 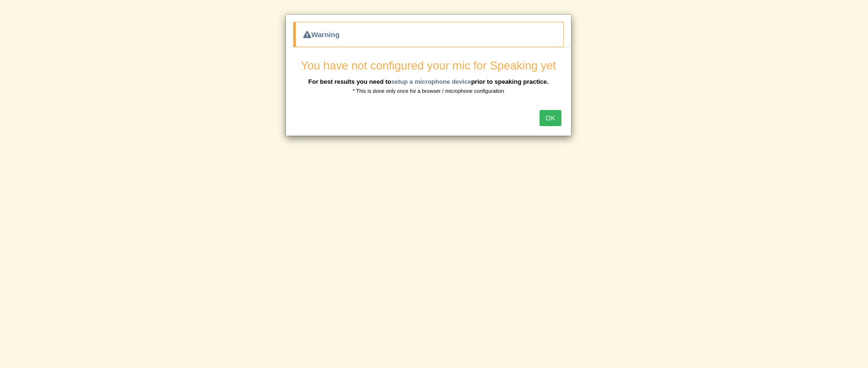 I want to click on div: Warning, so click(x=429, y=34).